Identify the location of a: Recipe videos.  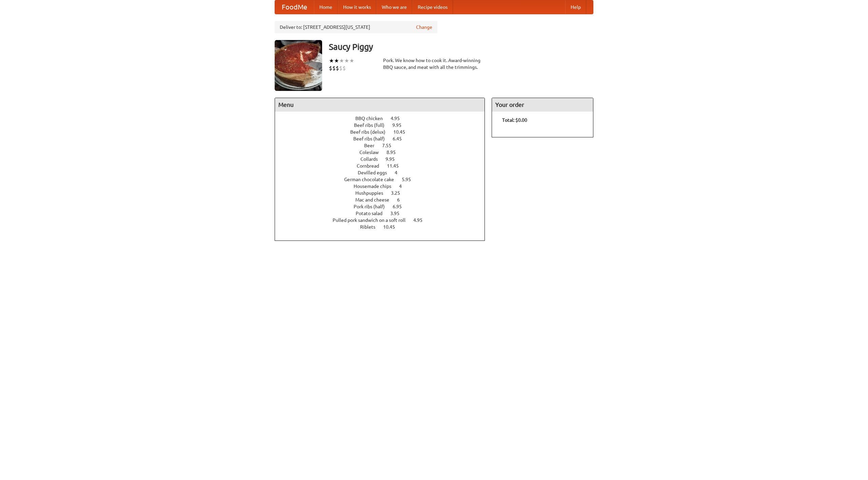
(433, 7).